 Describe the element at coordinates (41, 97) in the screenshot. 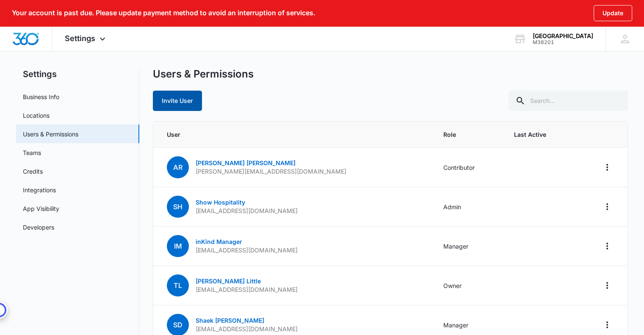

I see `a: Business Info` at that location.